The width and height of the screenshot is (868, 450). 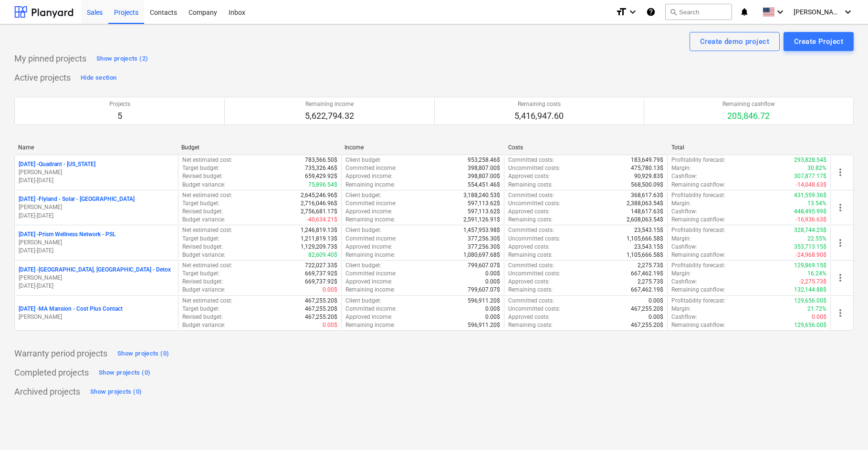 I want to click on p: 467,255.20$, so click(x=321, y=317).